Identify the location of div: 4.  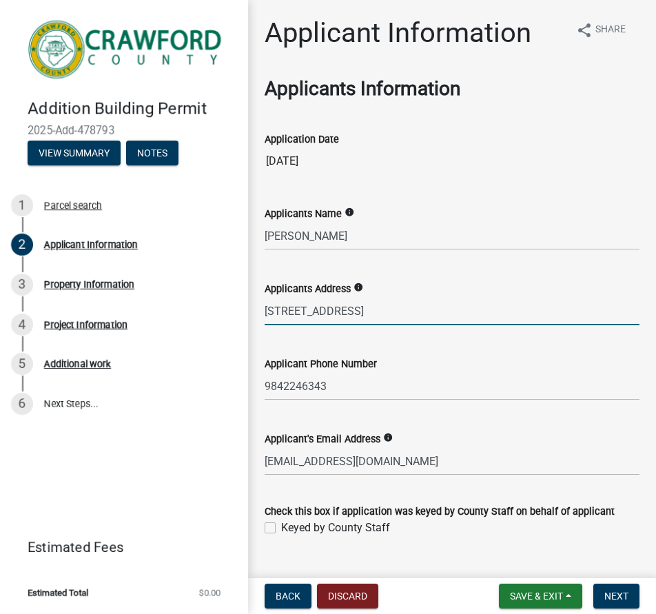
(22, 324).